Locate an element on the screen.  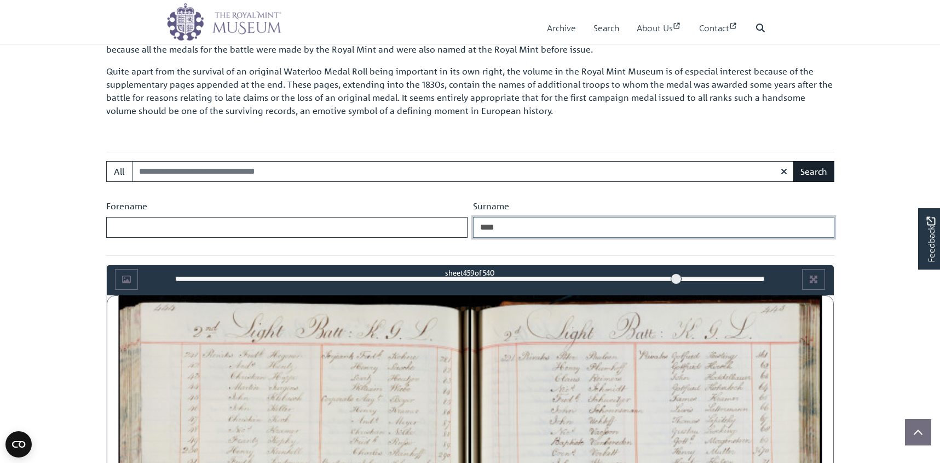
input: Search for medal roll recipients... is located at coordinates (463, 171).